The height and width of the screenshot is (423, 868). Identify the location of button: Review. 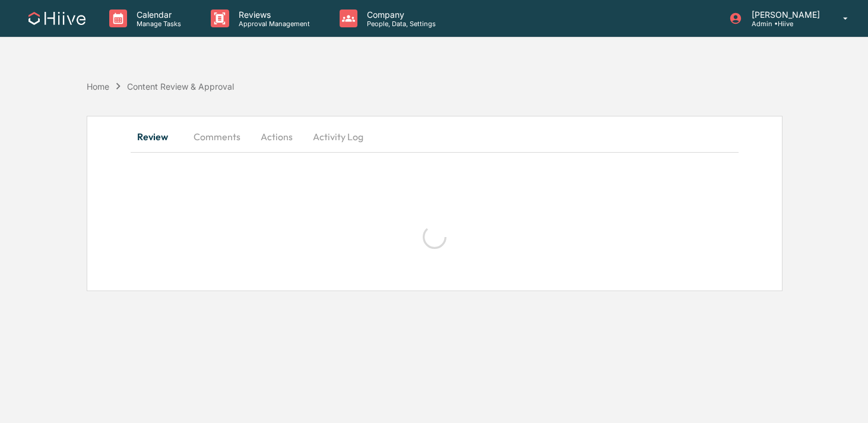
(157, 137).